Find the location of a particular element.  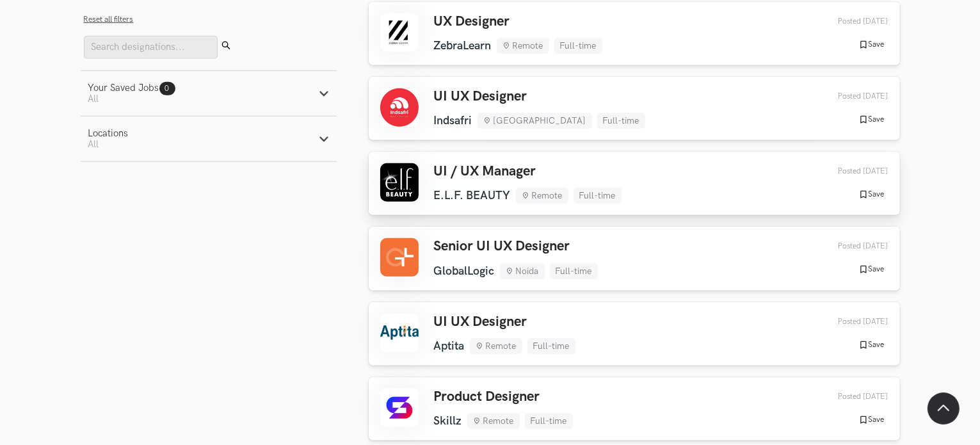

li: Skillz is located at coordinates (448, 420).